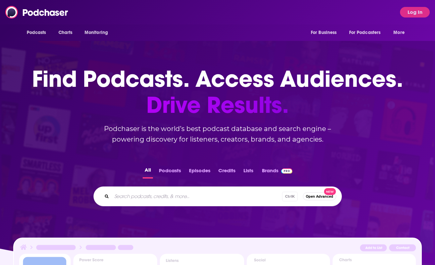 This screenshot has width=435, height=265. Describe the element at coordinates (320, 197) in the screenshot. I see `button: Open AdvancedNew` at that location.